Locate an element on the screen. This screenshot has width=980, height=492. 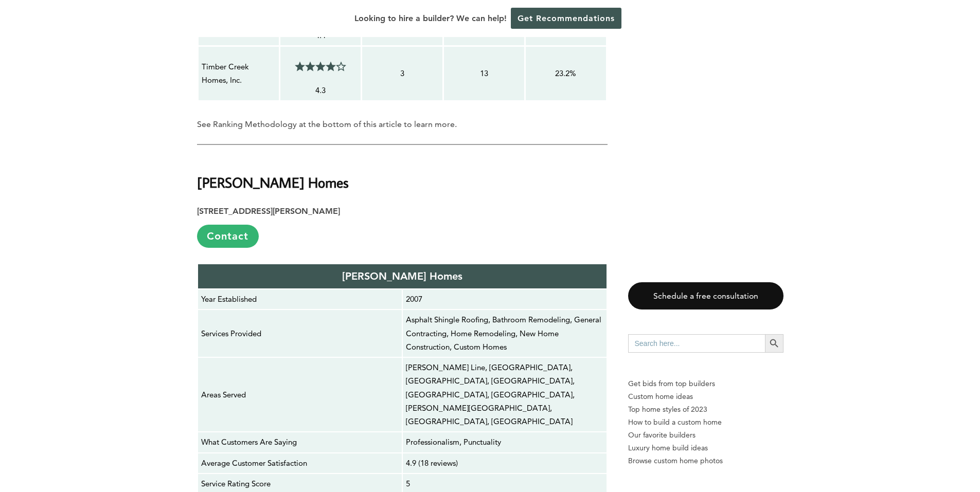
p: Browse custom home photos is located at coordinates (706, 461).